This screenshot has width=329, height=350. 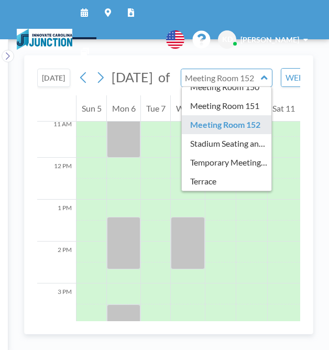 What do you see at coordinates (45, 39) in the screenshot?
I see `img: organization-logo` at bounding box center [45, 39].